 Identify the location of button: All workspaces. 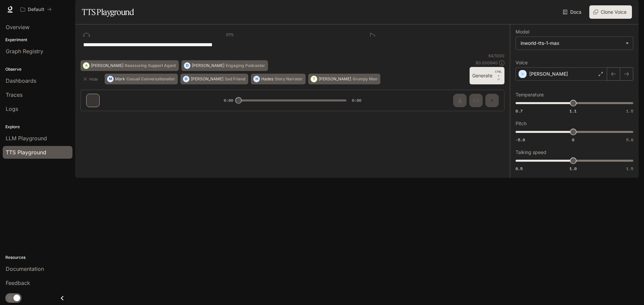
(36, 9).